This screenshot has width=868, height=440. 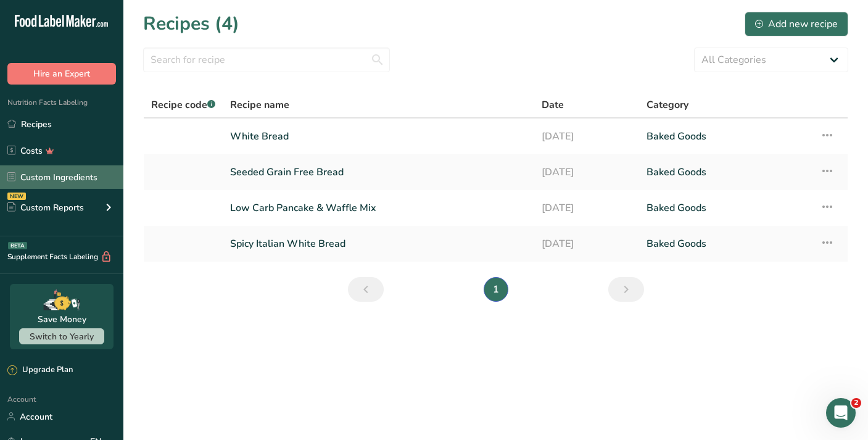 What do you see at coordinates (183, 105) in the screenshot?
I see `span: Recipe code` at bounding box center [183, 105].